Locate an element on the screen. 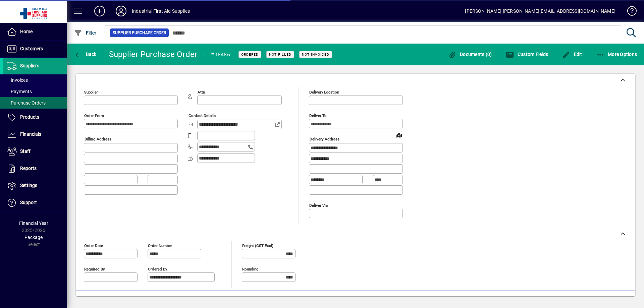 The height and width of the screenshot is (308, 644). span: Customers is located at coordinates (32, 49).